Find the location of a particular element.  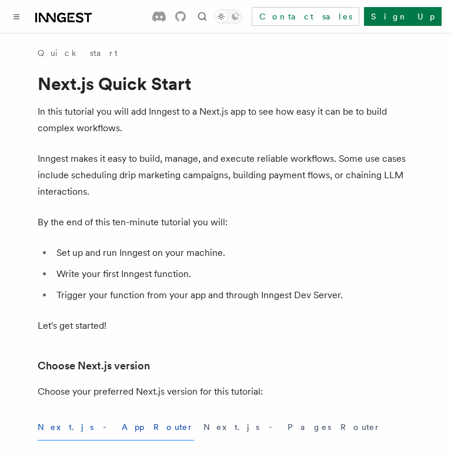

li: Trigger your function from your app and through Inngest Dev Server. is located at coordinates (234, 295).